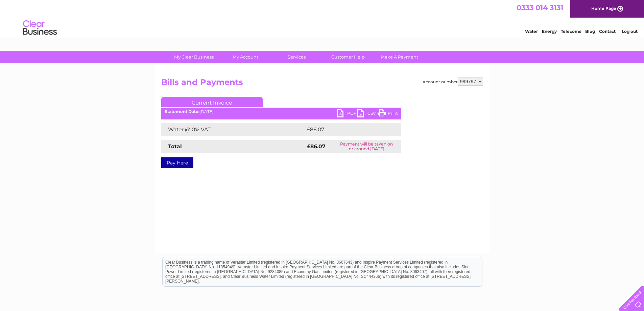 The image size is (644, 311). What do you see at coordinates (571, 31) in the screenshot?
I see `a: Telecoms` at bounding box center [571, 31].